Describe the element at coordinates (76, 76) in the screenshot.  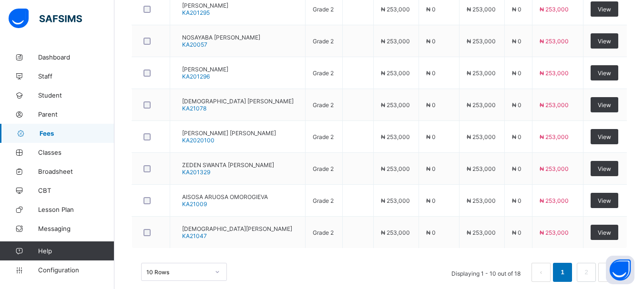
I see `span: Staff` at that location.